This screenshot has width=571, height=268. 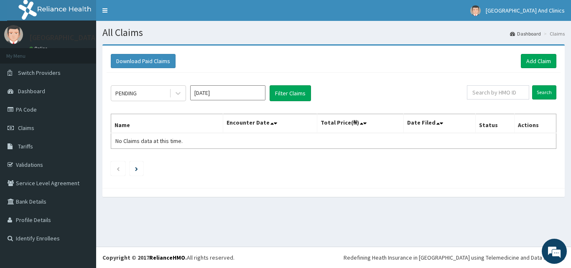 What do you see at coordinates (495, 124) in the screenshot?
I see `th: Status` at bounding box center [495, 124].